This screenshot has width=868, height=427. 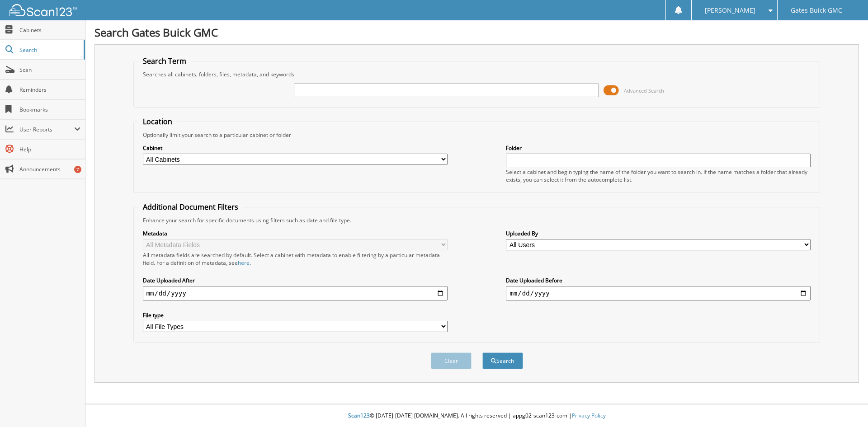 I want to click on span: Reminders, so click(x=50, y=90).